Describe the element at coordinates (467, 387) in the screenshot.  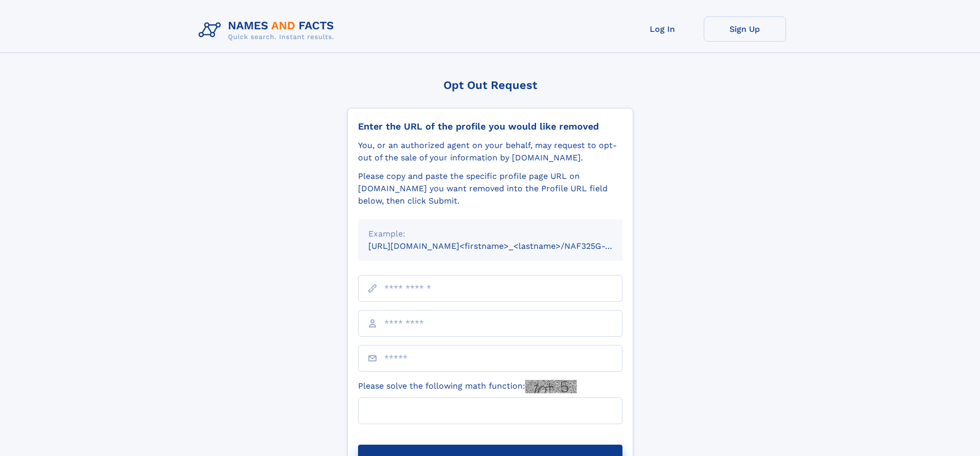
I see `label: Please solve the following math function:` at that location.